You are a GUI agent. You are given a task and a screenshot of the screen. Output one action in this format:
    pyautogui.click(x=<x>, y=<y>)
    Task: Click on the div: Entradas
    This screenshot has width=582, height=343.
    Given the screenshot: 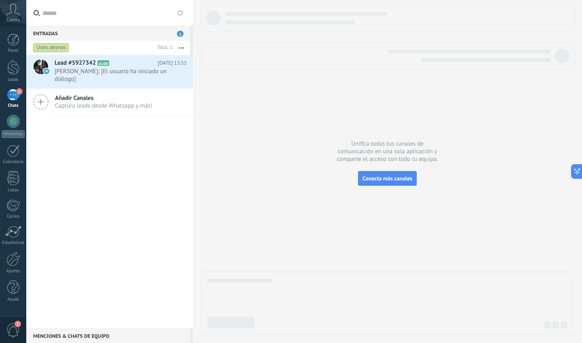 What is the action you would take?
    pyautogui.click(x=108, y=33)
    